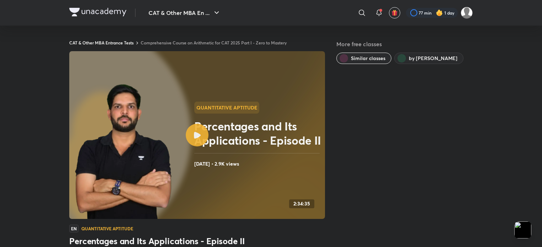 The width and height of the screenshot is (542, 247). What do you see at coordinates (368, 58) in the screenshot?
I see `span: Similar classes` at bounding box center [368, 58].